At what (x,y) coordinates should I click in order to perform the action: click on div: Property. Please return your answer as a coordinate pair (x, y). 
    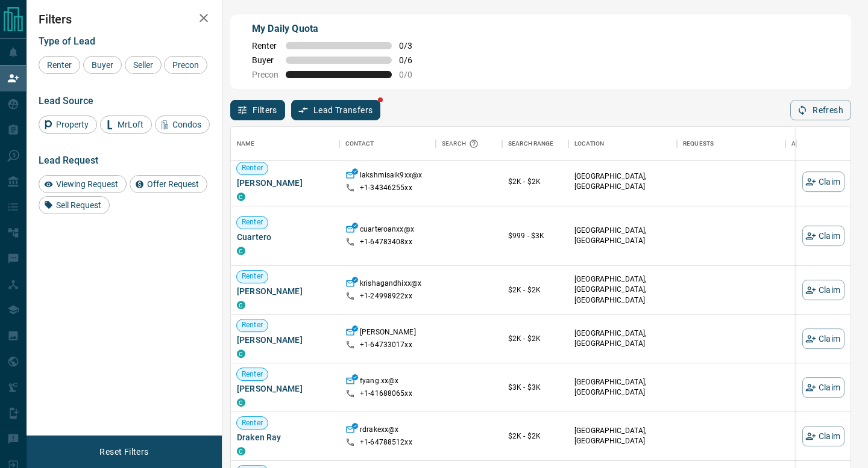
    Looking at the image, I should click on (67, 124).